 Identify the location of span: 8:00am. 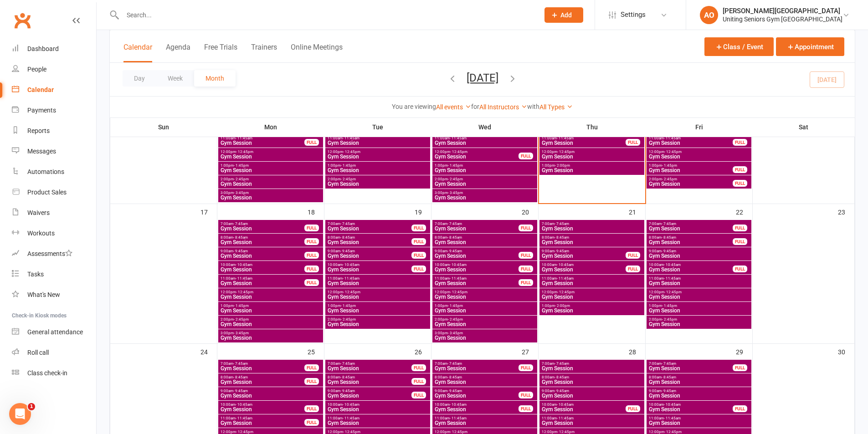
(262, 237).